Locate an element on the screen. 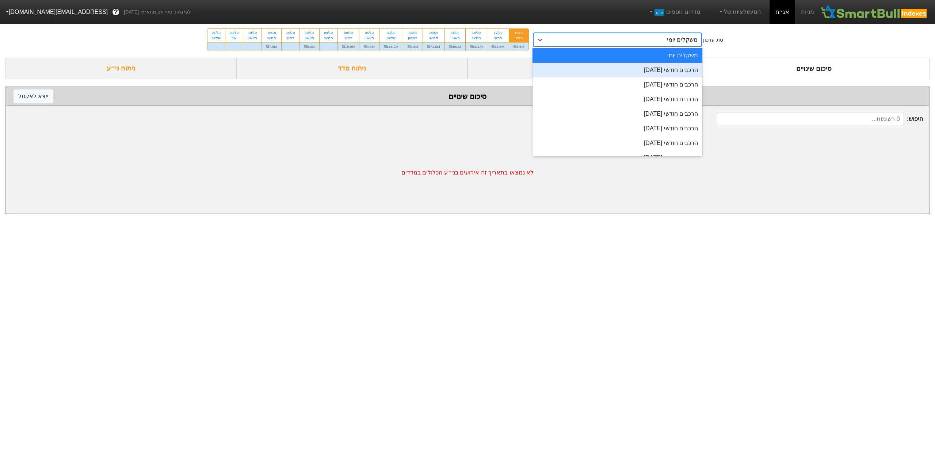 Image resolution: width=935 pixels, height=464 pixels. div: ₪491M is located at coordinates (455, 46).